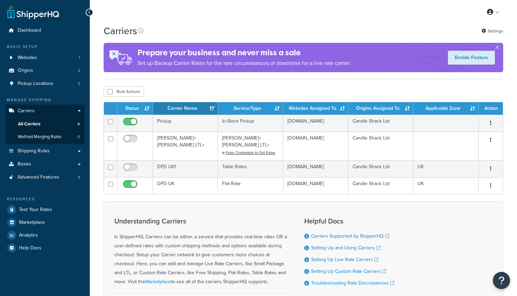  What do you see at coordinates (250, 108) in the screenshot?
I see `th: Service/Type: activate to sort column ascending` at bounding box center [250, 108].